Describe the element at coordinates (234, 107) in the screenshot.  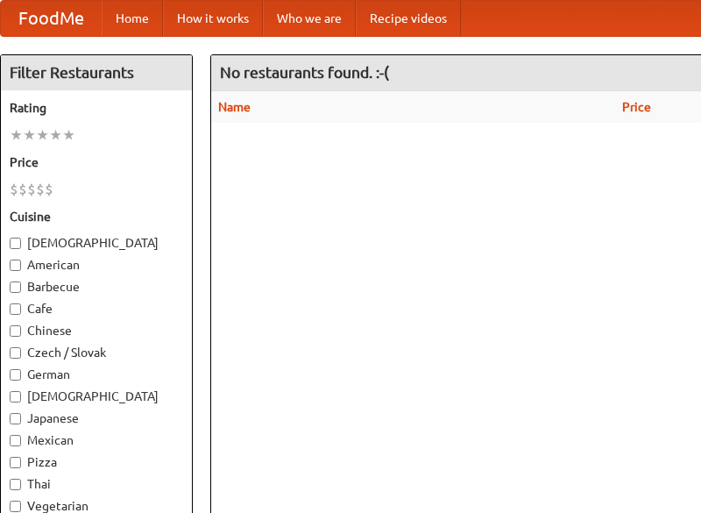
I see `a: Name` at that location.